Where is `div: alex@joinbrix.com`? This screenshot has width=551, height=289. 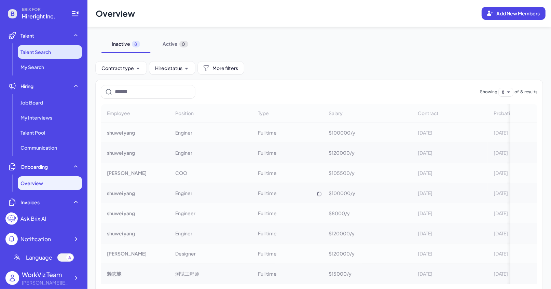
div: alex@joinbrix.com is located at coordinates (46, 282).